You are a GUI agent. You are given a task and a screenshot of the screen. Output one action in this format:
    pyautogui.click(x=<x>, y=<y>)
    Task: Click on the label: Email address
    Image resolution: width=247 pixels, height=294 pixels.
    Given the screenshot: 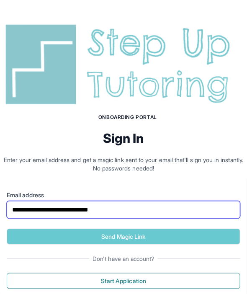 What is the action you would take?
    pyautogui.click(x=124, y=195)
    